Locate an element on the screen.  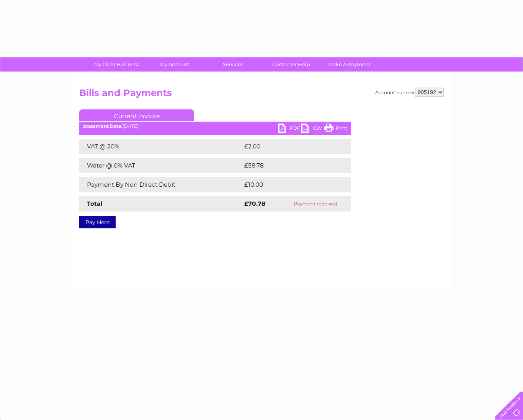
a: Current Invoice is located at coordinates (137, 115).